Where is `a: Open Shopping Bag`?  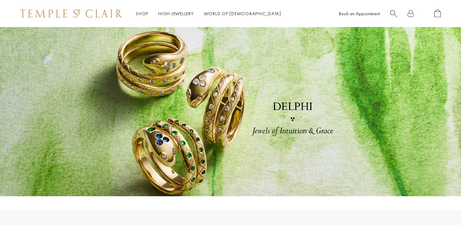
a: Open Shopping Bag is located at coordinates (438, 14).